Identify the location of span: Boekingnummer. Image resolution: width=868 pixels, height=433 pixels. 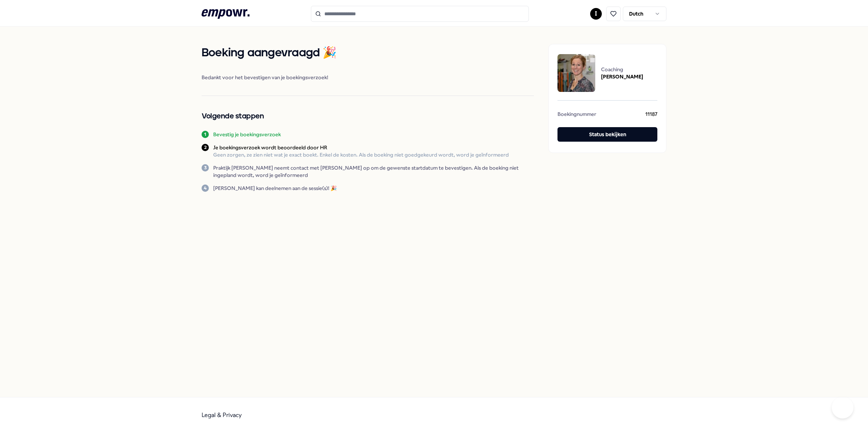
(577, 115).